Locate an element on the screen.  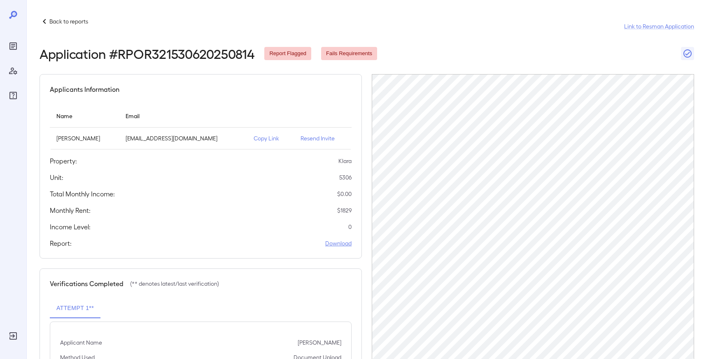
div: Reports is located at coordinates (13, 46).